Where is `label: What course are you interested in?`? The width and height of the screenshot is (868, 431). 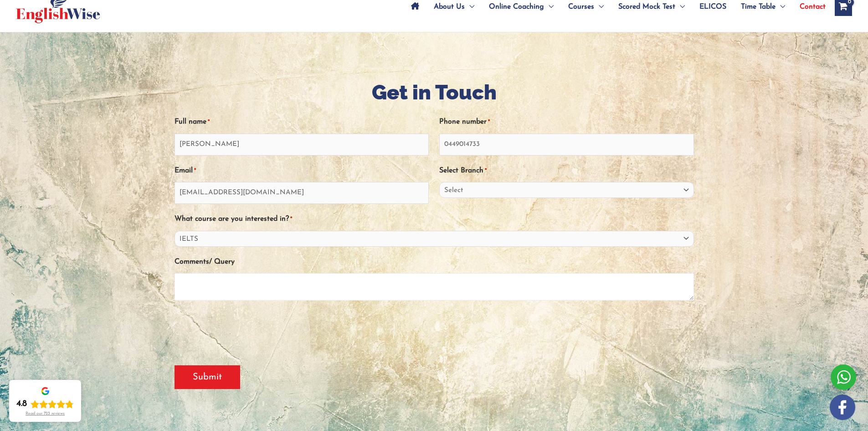 label: What course are you interested in? is located at coordinates (233, 219).